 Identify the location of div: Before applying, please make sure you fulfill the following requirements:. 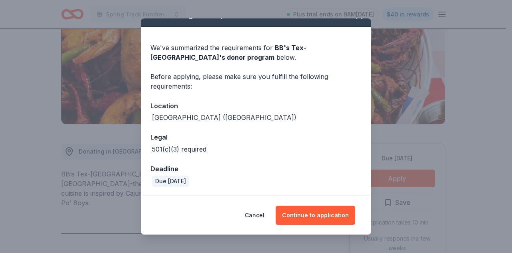
(256, 81).